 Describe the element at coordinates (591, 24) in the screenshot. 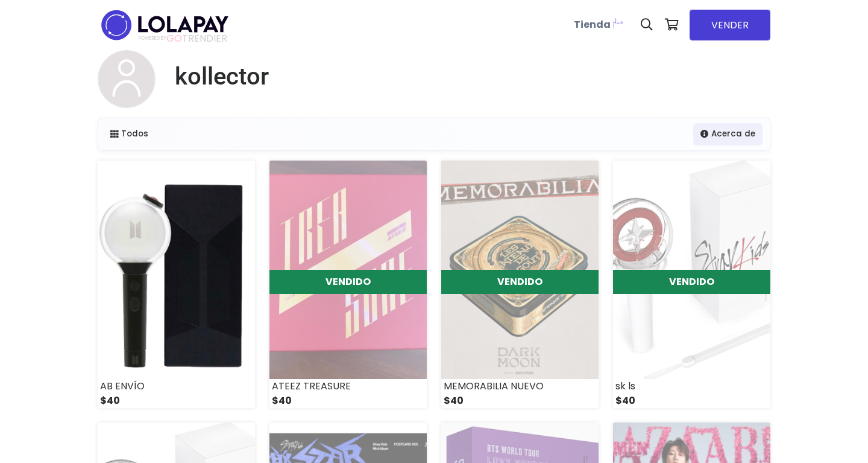

I see `b: Tienda` at that location.